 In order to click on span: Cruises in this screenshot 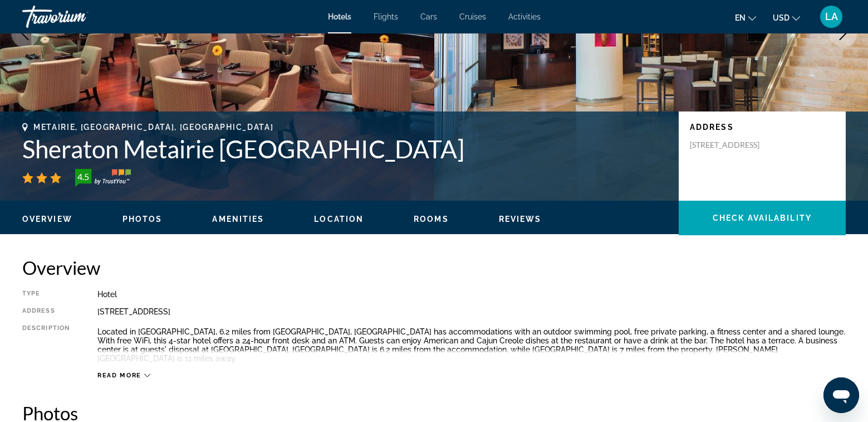, I will do `click(473, 16)`.